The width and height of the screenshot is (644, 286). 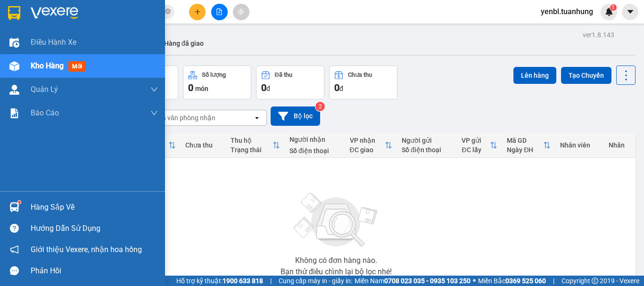 I want to click on button: Hàng đã giao, so click(x=184, y=43).